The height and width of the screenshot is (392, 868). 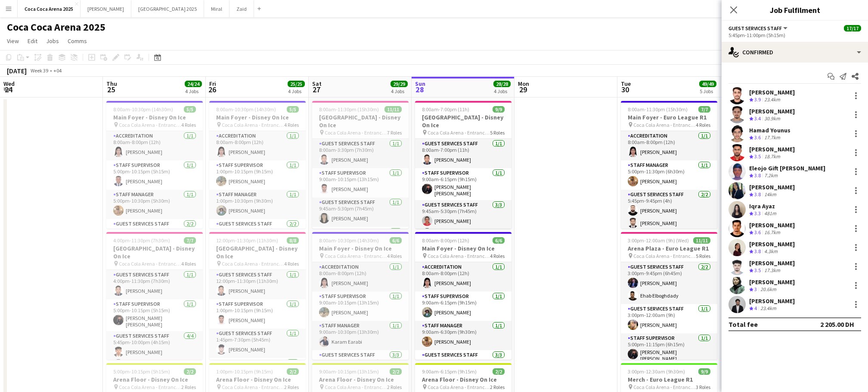 I want to click on div: 2 205.00 DH, so click(x=837, y=324).